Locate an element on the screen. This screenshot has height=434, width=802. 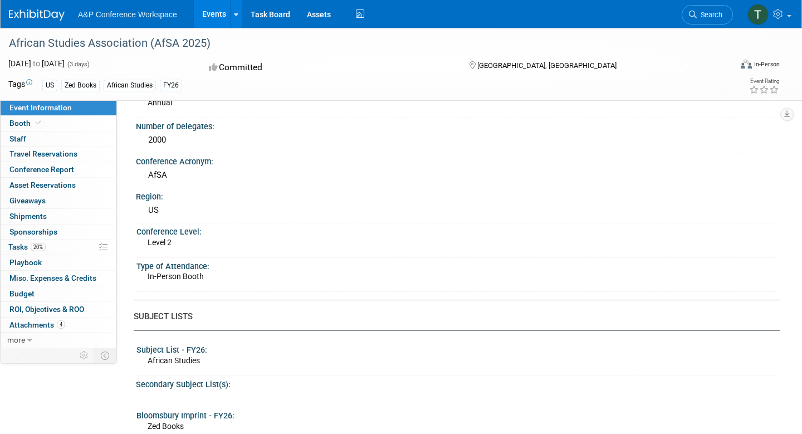
div: Subject List - FY26: is located at coordinates (456, 348).